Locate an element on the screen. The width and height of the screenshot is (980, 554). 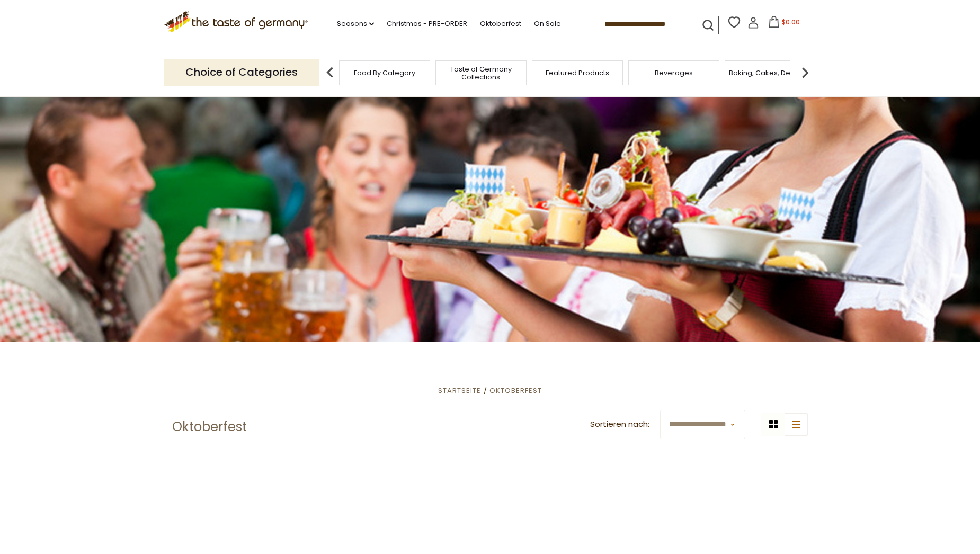
span: Food By Category is located at coordinates (384, 73).